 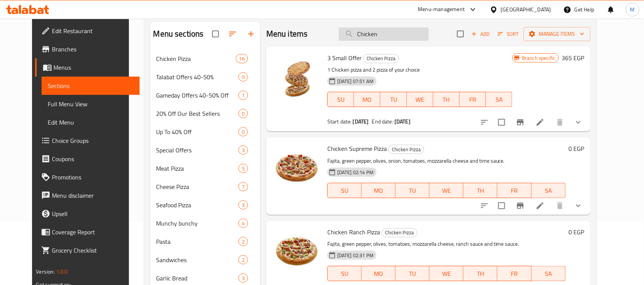 What do you see at coordinates (197, 150) in the screenshot?
I see `div: Special Offers` at bounding box center [197, 150].